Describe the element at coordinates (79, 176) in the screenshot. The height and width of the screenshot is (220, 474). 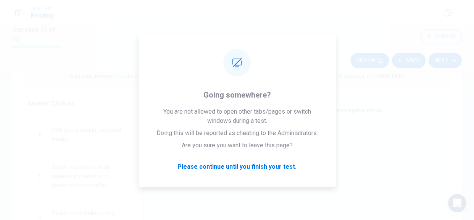
I see `div: FSocial media completely replaces the need for in-person communication.` at that location.